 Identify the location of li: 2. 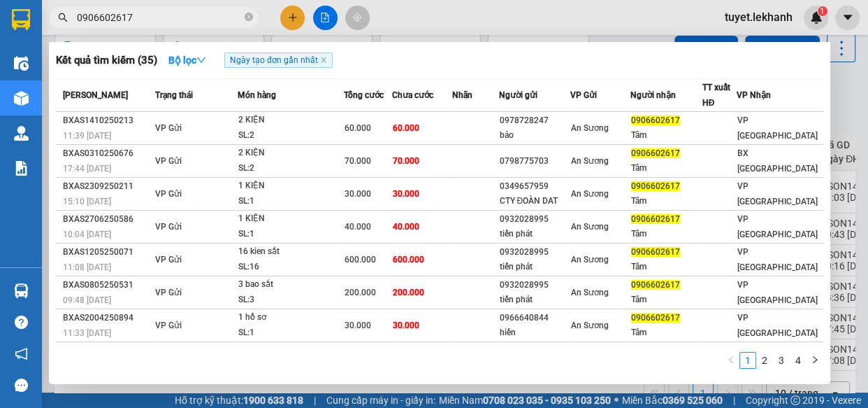
(765, 360).